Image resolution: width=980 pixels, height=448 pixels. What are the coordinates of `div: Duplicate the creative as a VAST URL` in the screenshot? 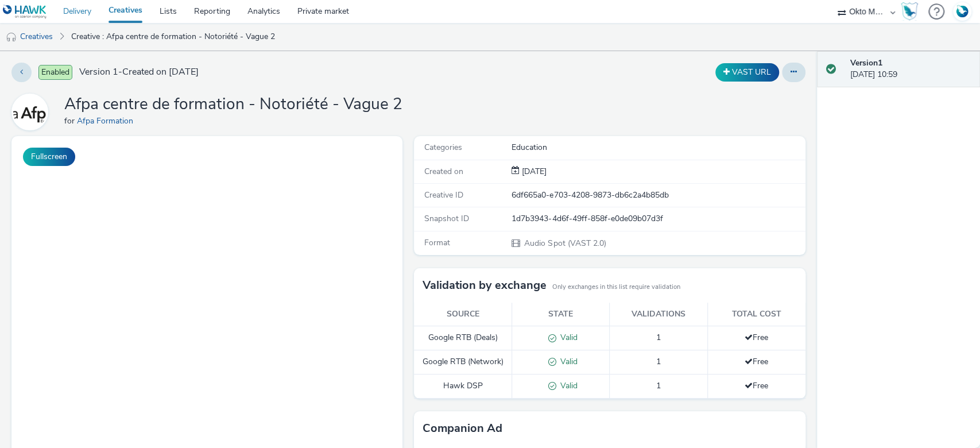 It's located at (747, 73).